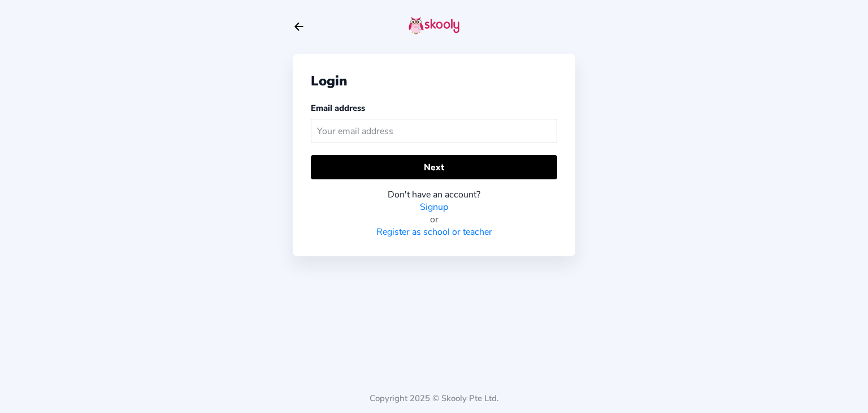  I want to click on div: or, so click(434, 219).